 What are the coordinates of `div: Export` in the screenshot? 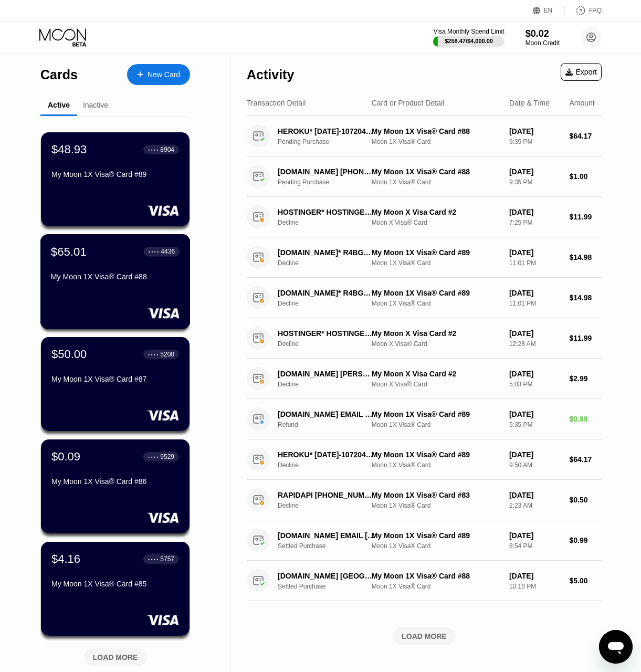 It's located at (581, 72).